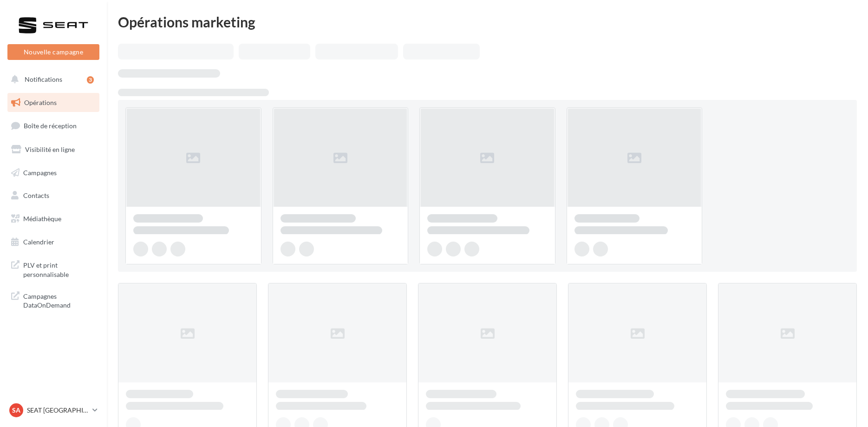 Image resolution: width=868 pixels, height=427 pixels. Describe the element at coordinates (53, 219) in the screenshot. I see `a: Médiathèque` at that location.